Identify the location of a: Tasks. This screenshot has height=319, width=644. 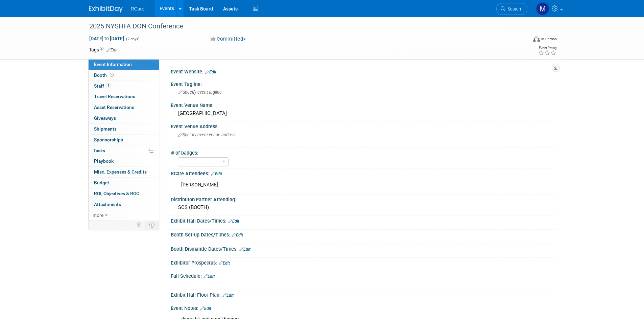
(124, 151).